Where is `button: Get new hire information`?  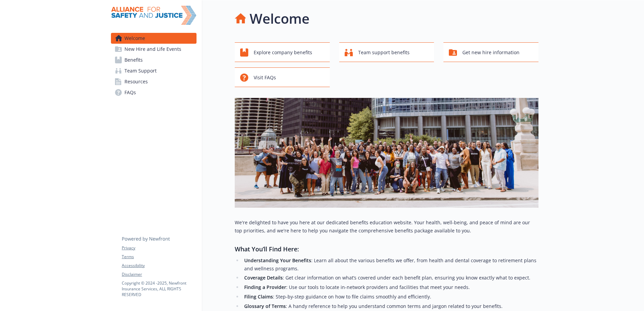 button: Get new hire information is located at coordinates (491, 52).